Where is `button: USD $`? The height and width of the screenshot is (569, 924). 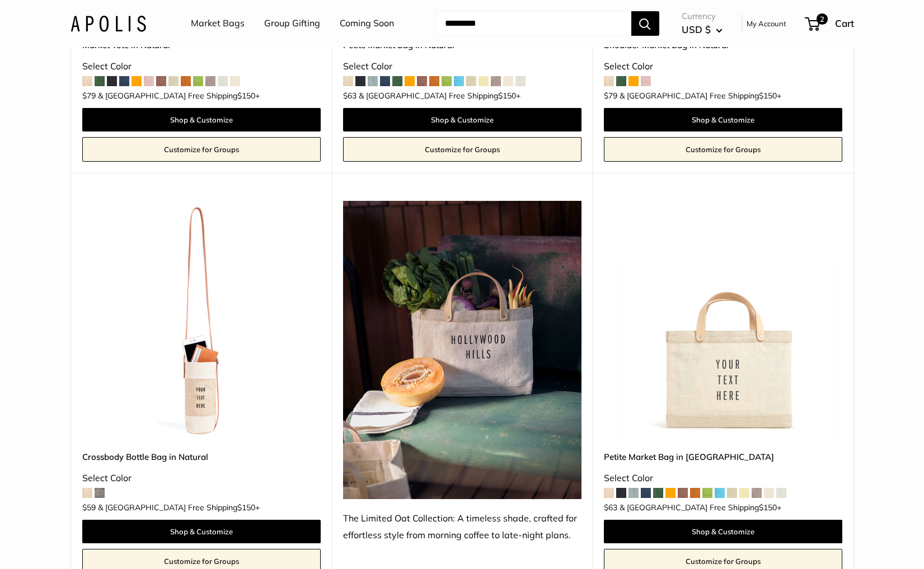
button: USD $ is located at coordinates (702, 30).